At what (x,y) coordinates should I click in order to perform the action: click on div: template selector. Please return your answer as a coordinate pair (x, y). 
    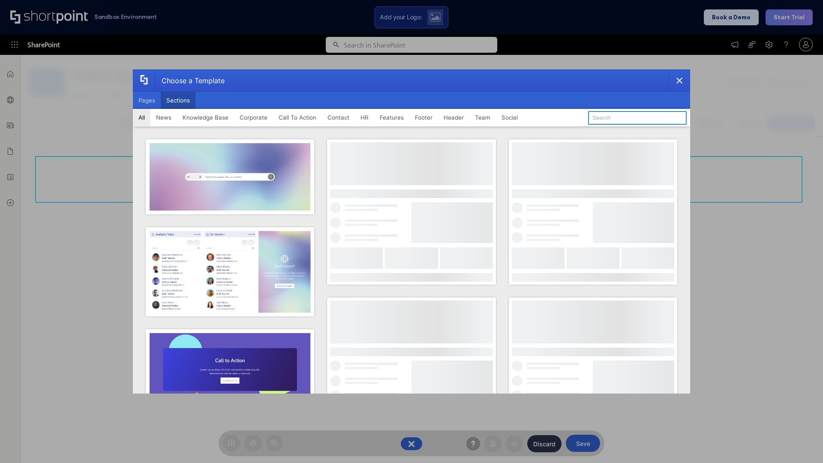
    Looking at the image, I should click on (411, 231).